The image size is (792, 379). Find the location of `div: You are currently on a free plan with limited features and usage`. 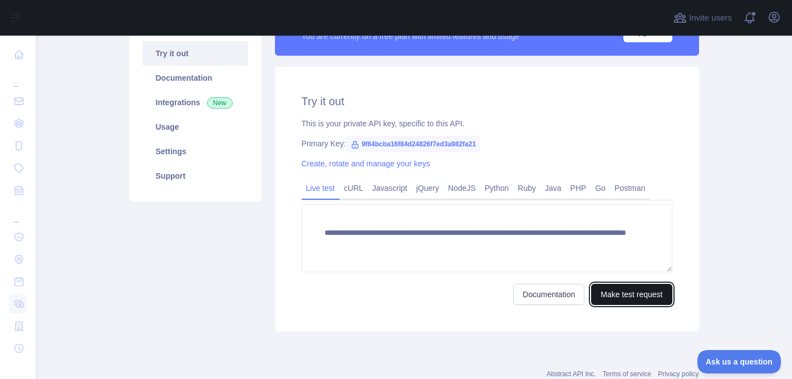

div: You are currently on a free plan with limited features and usage is located at coordinates (411, 36).